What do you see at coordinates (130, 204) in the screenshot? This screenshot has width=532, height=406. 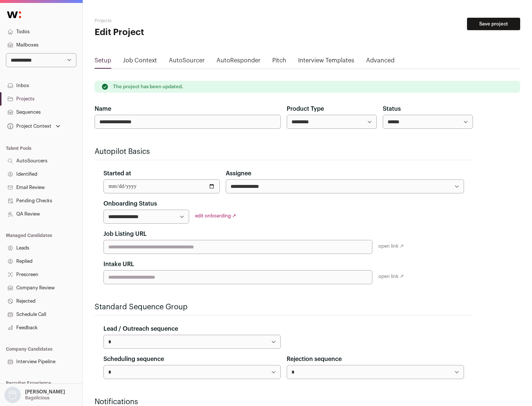 I see `label: Onboarding Status` at bounding box center [130, 204].